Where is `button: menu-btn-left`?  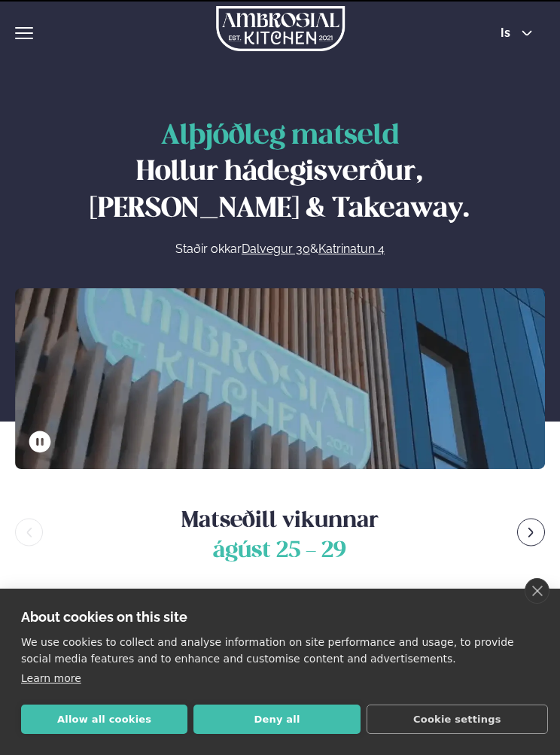 button: menu-btn-left is located at coordinates (29, 532).